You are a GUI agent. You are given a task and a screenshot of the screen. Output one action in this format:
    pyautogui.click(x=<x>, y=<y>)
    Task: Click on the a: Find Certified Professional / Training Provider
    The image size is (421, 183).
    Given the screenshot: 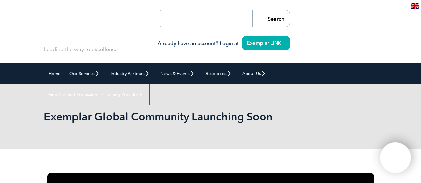 What is the action you would take?
    pyautogui.click(x=97, y=95)
    